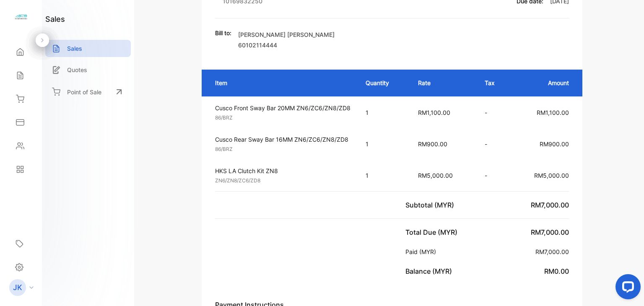 The width and height of the screenshot is (644, 306). I want to click on p: Cusco Rear Sway Bar 16MM ZN6/ZC6/ZN8/ZD8, so click(283, 139).